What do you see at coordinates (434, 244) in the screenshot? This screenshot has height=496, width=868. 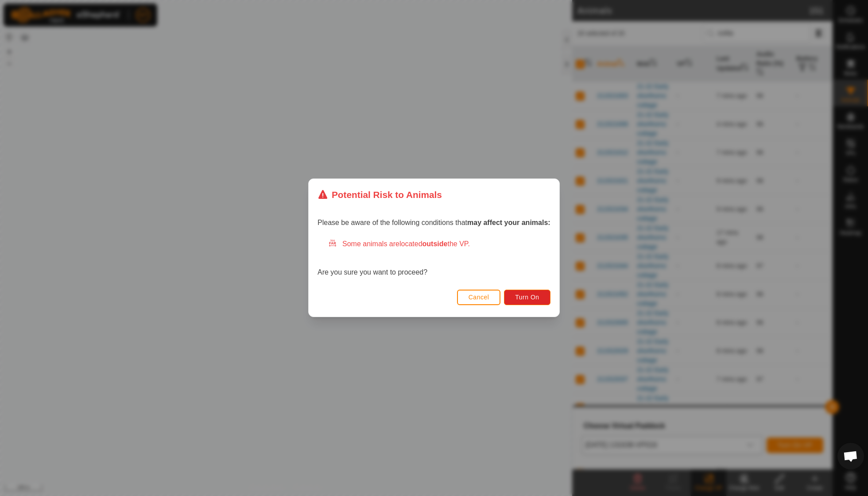 I see `span: located the VP.` at bounding box center [434, 244].